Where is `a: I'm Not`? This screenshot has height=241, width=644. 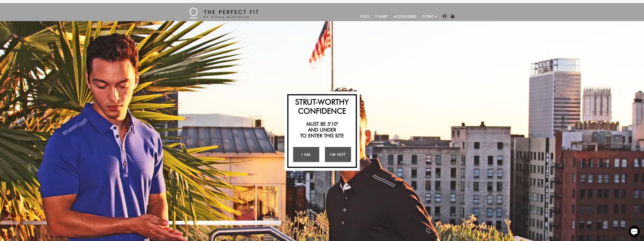
a: I'm Not is located at coordinates (338, 154).